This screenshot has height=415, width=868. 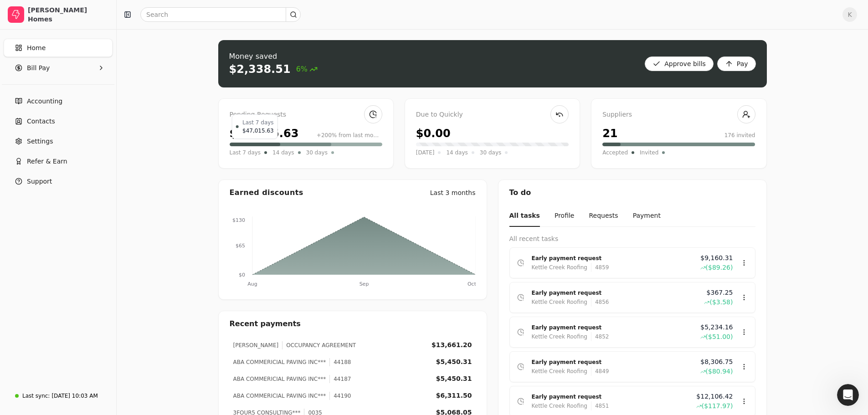 What do you see at coordinates (471, 283) in the screenshot?
I see `tspan: Oct` at bounding box center [471, 283].